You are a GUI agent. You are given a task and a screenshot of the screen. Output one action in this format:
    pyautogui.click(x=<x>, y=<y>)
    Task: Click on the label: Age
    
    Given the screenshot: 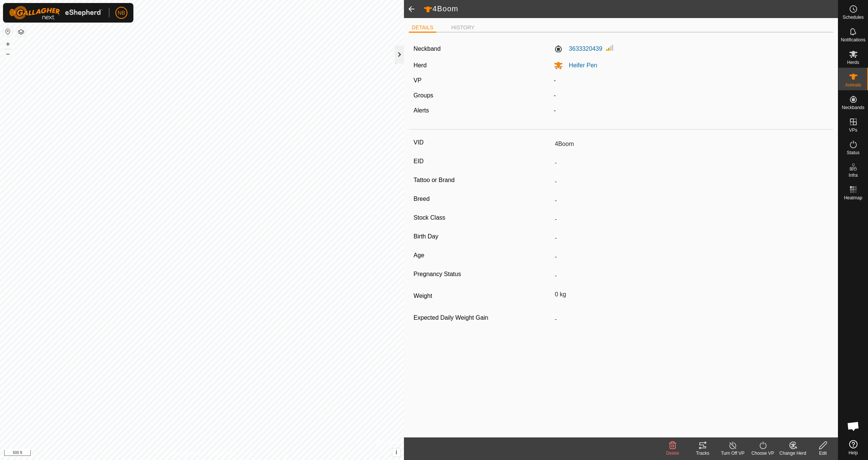 What is the action you would take?
    pyautogui.click(x=483, y=255)
    